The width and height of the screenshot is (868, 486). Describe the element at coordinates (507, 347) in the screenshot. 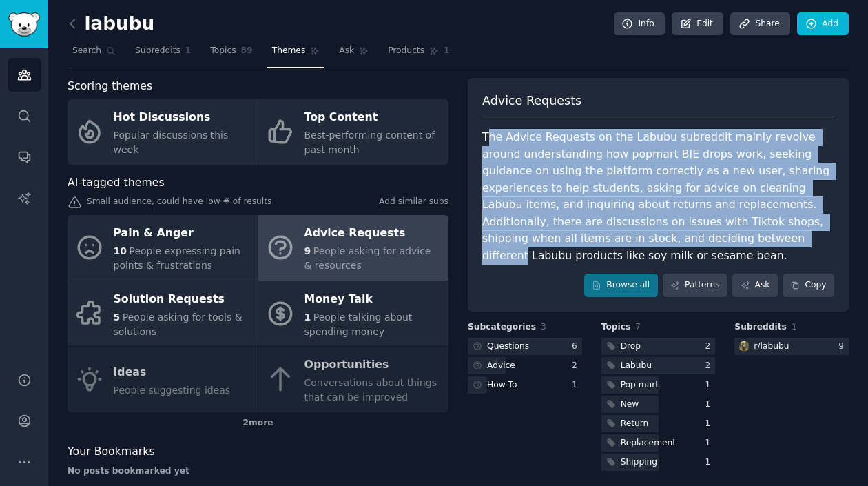

I see `div: Questions` at that location.